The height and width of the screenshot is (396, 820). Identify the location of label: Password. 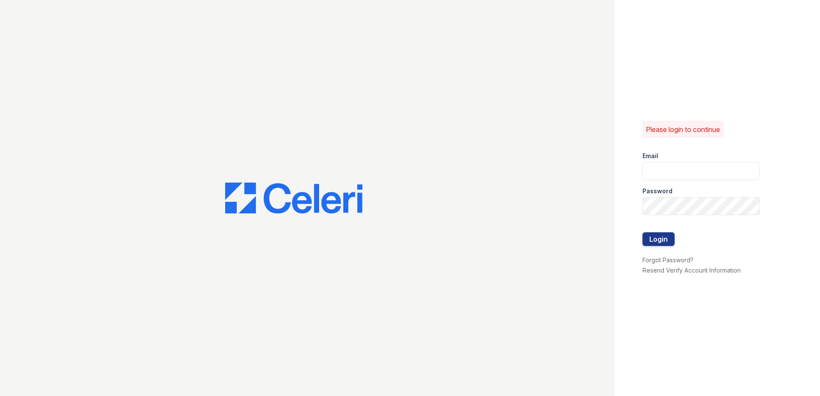
(657, 191).